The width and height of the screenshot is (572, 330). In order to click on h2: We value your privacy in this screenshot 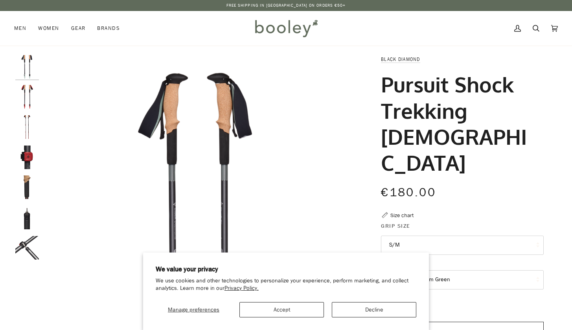, I will do `click(286, 269)`.